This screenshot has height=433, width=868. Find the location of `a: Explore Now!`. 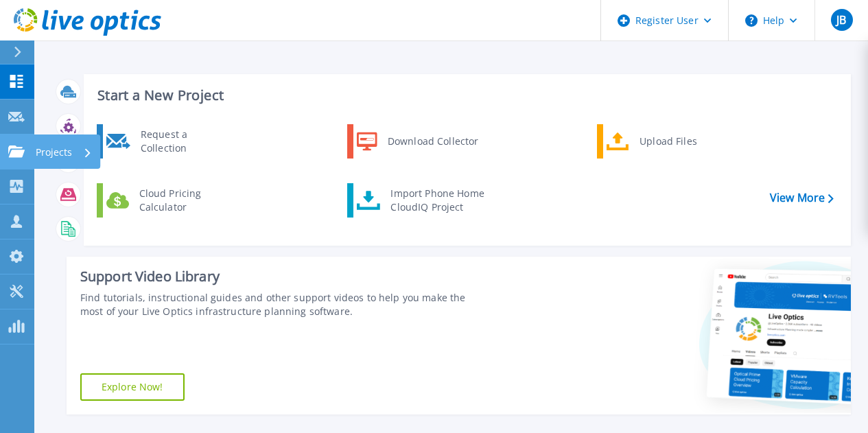

a: Explore Now! is located at coordinates (132, 387).